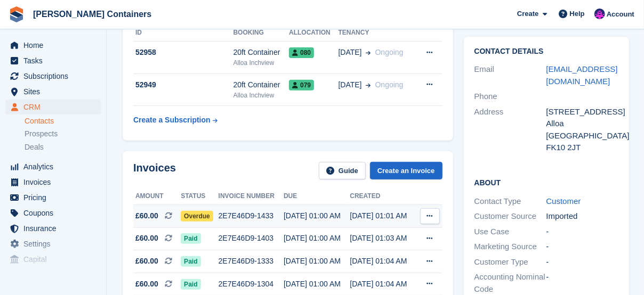  I want to click on img: Claire Wilson, so click(599, 13).